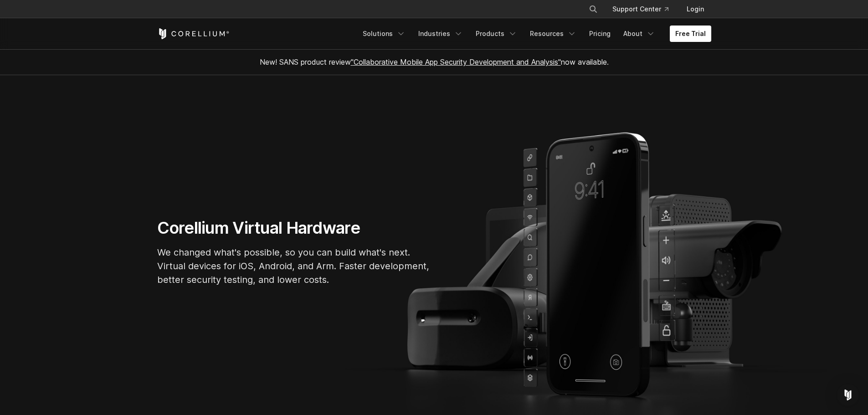 This screenshot has width=868, height=415. I want to click on a: Login, so click(696, 9).